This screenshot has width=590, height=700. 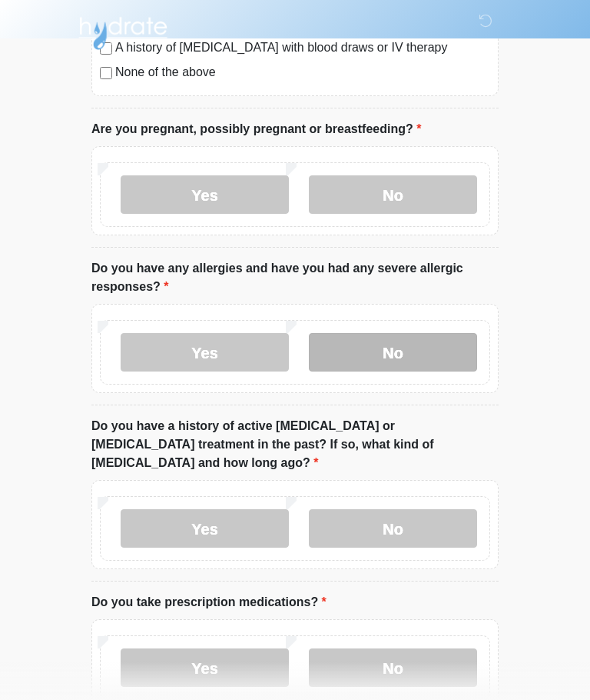 What do you see at coordinates (295, 278) in the screenshot?
I see `label: Do you have any allergies and have you had any severe allergic responses?` at bounding box center [295, 278].